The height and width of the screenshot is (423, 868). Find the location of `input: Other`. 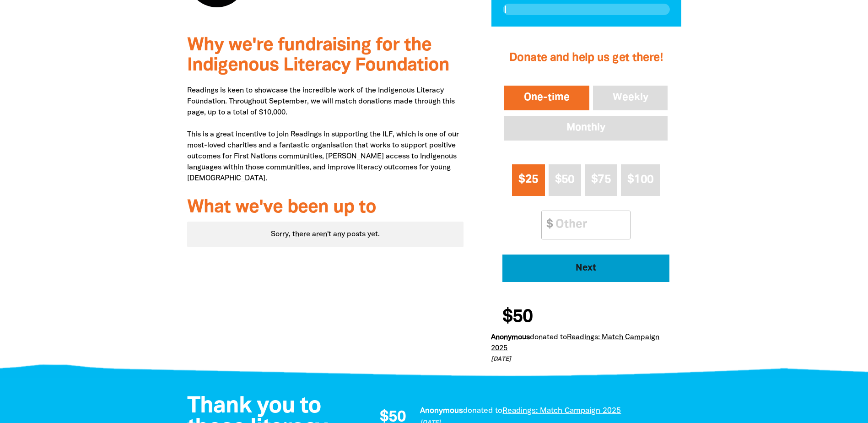

input: Other is located at coordinates (590, 225).